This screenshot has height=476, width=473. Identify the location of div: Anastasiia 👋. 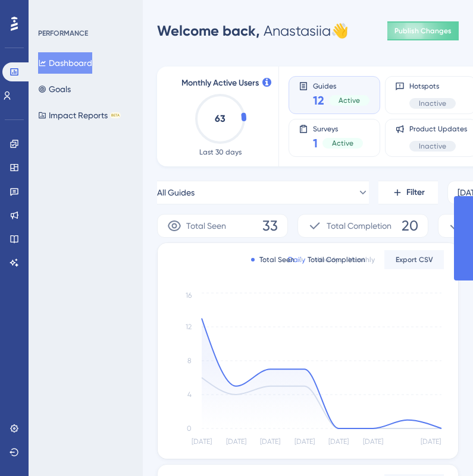
(253, 31).